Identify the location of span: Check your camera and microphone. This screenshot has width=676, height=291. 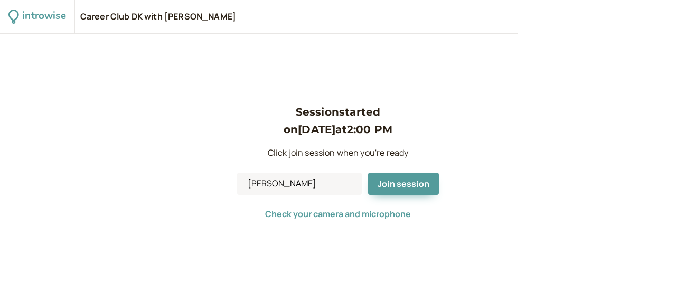
(338, 214).